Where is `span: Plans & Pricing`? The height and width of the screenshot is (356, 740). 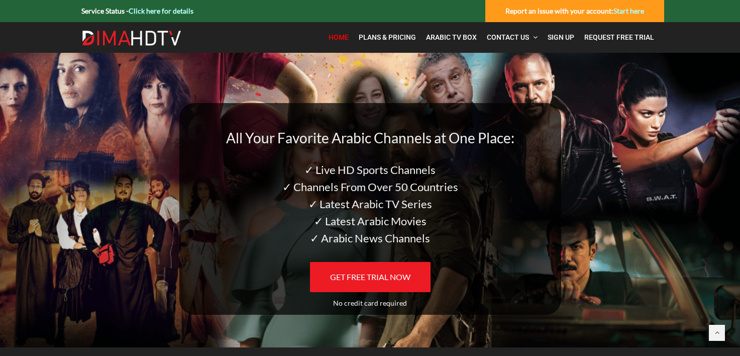
span: Plans & Pricing is located at coordinates (387, 37).